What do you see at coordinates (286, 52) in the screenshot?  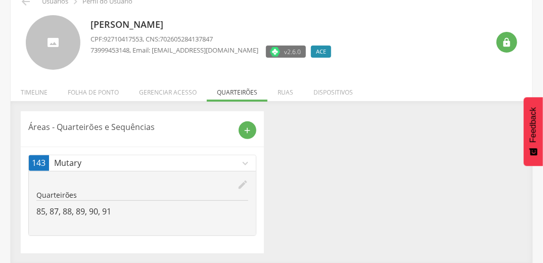 I see `label: Versão do aplicativo` at bounding box center [286, 52].